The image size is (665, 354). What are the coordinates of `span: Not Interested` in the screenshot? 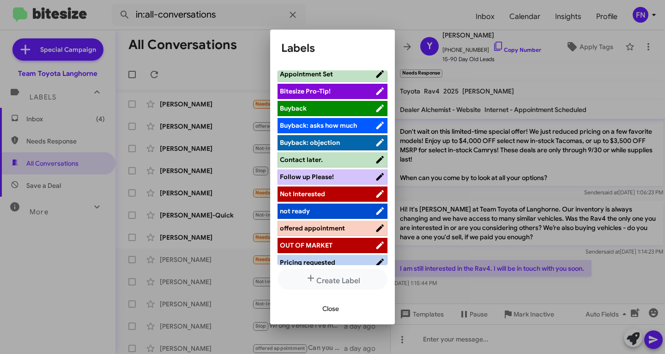 It's located at (303, 194).